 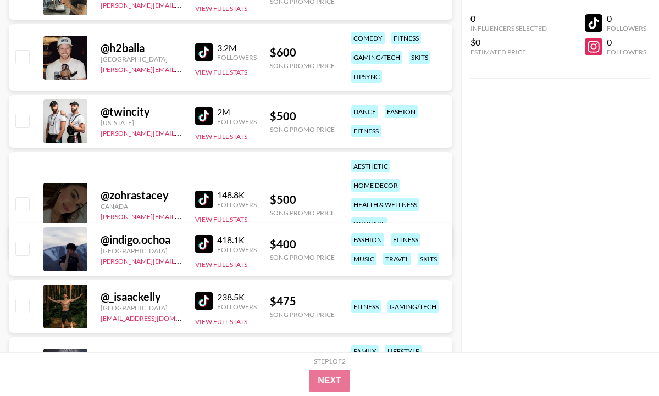 I want to click on div: 3.2M, so click(x=237, y=48).